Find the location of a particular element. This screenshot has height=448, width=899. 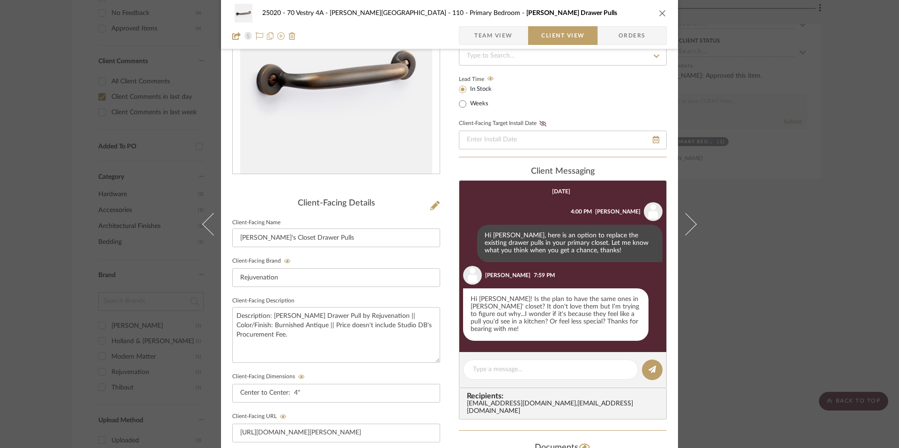

span: Orders is located at coordinates (632, 36).